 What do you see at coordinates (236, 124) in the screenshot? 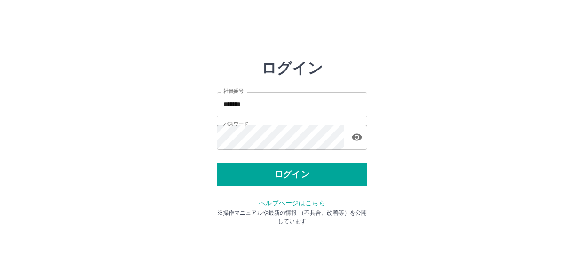
I see `label: パスワード` at bounding box center [236, 124].